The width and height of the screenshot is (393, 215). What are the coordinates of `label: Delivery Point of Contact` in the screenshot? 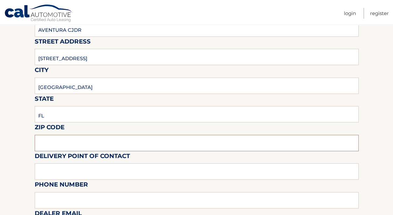 It's located at (82, 157).